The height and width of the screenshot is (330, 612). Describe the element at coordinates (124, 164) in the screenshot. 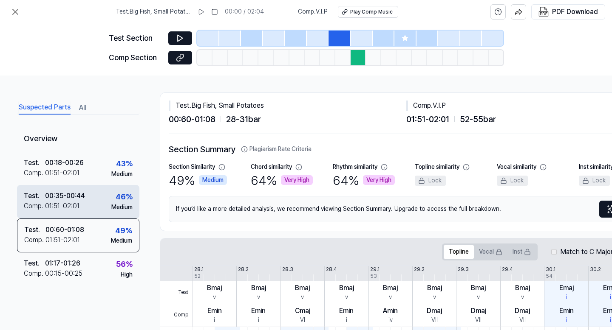

I see `div: 43 %` at that location.